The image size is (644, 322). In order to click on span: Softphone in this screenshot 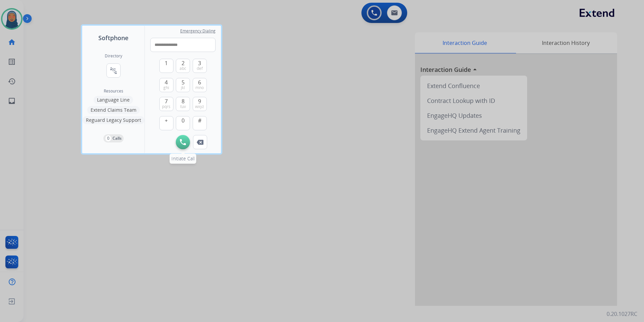, I will do `click(113, 38)`.